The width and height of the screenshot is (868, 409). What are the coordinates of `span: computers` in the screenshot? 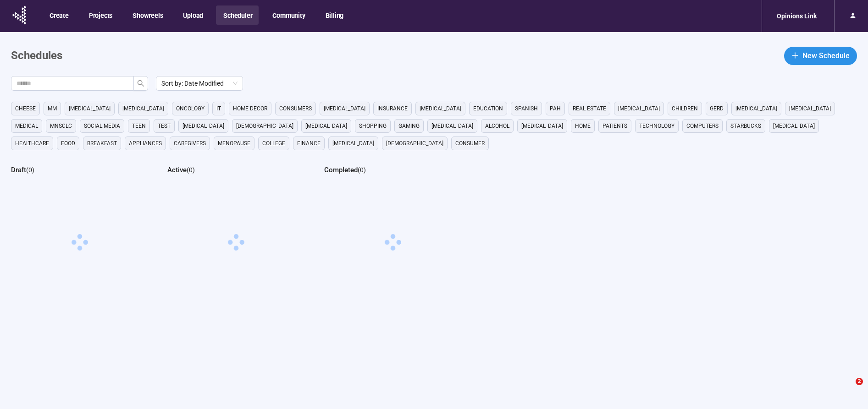 It's located at (702, 126).